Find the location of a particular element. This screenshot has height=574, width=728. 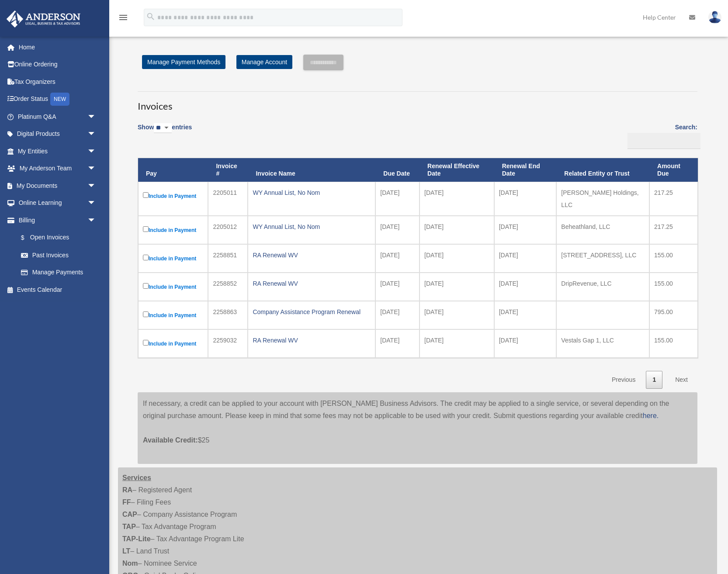

th: Due Date: activate to sort column ascending is located at coordinates (397, 170).